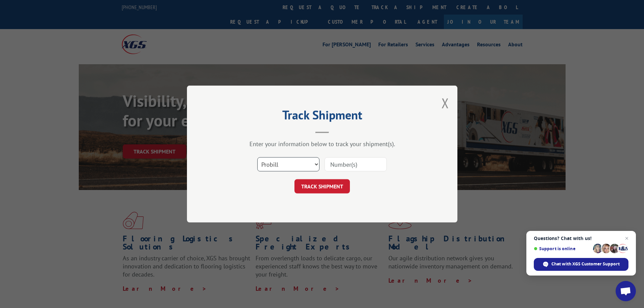 This screenshot has width=644, height=308. What do you see at coordinates (322, 116) in the screenshot?
I see `h2: Track Shipment` at bounding box center [322, 116].